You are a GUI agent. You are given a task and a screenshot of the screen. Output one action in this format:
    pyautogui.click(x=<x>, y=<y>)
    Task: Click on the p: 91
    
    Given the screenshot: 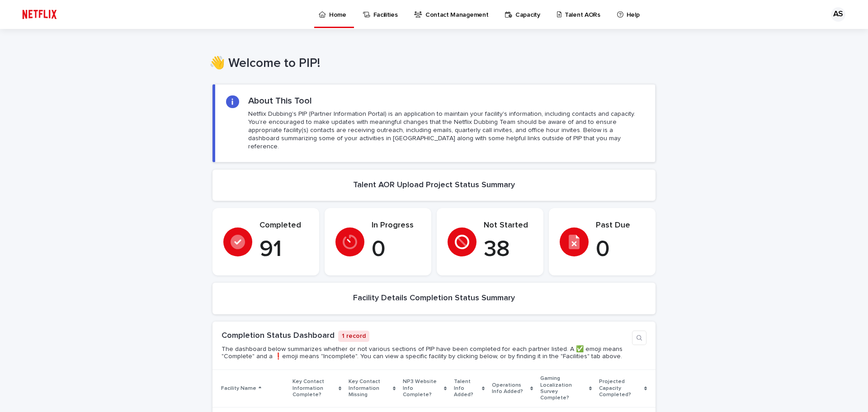 What is the action you would take?
    pyautogui.click(x=284, y=250)
    